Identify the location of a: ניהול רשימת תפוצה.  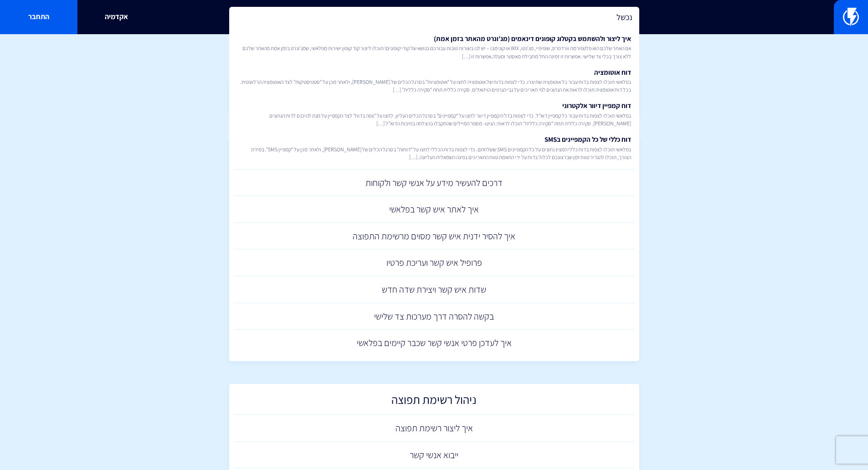
(434, 401).